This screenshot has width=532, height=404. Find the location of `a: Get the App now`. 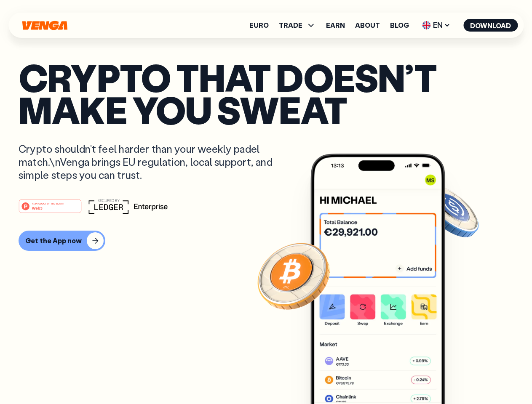

a: Get the App now is located at coordinates (266, 241).